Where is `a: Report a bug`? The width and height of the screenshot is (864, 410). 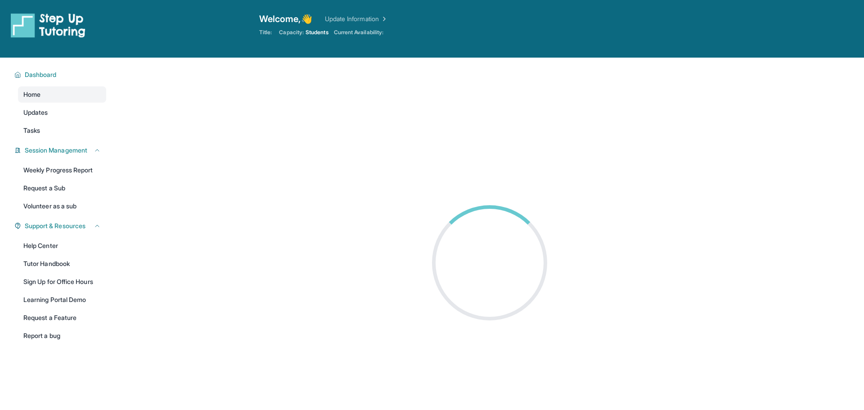 a: Report a bug is located at coordinates (62, 336).